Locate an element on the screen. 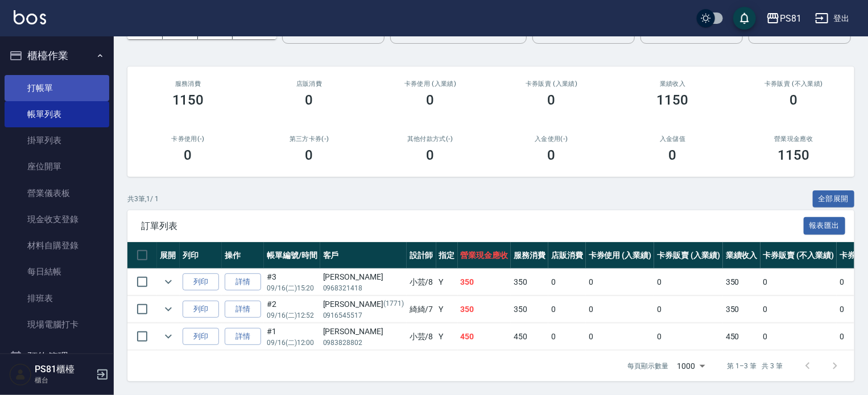  h5: PS81櫃檯 is located at coordinates (63, 369).